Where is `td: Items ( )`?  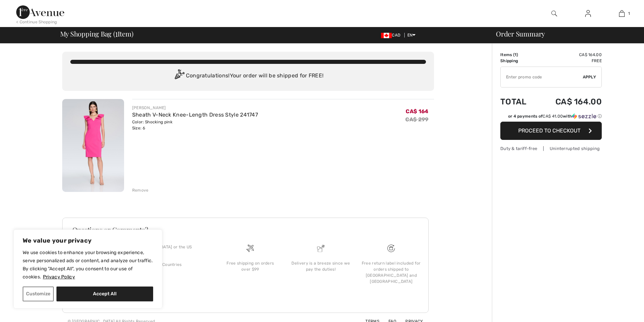
td: Items ( ) is located at coordinates (519, 54).